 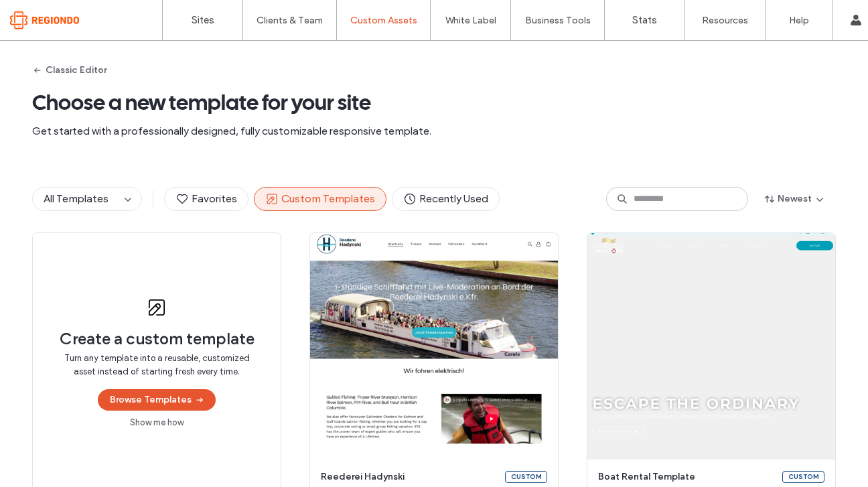 I want to click on label: White Label, so click(x=471, y=20).